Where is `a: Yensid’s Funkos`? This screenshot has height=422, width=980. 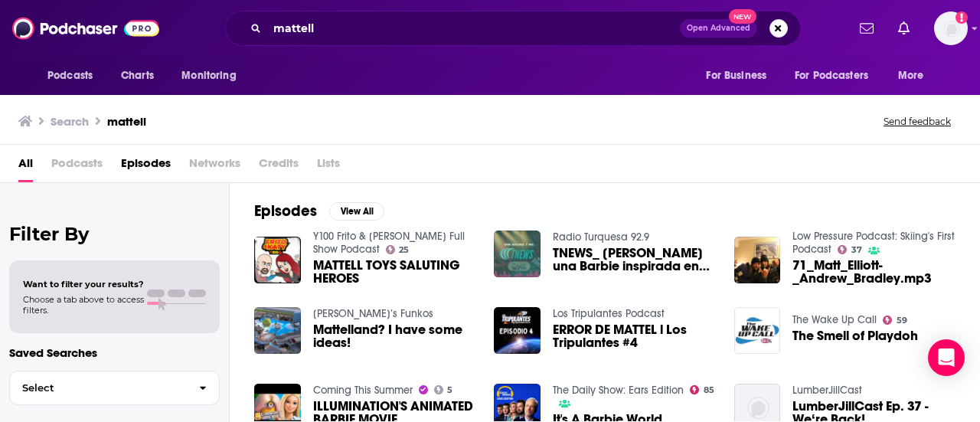 a: Yensid’s Funkos is located at coordinates (373, 313).